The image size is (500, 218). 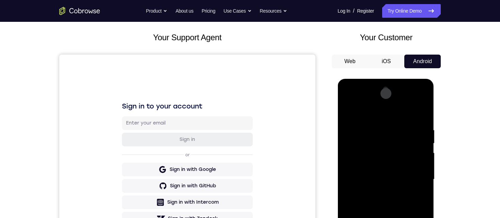 What do you see at coordinates (128, 85) in the screenshot?
I see `button: Sign in` at bounding box center [128, 85].